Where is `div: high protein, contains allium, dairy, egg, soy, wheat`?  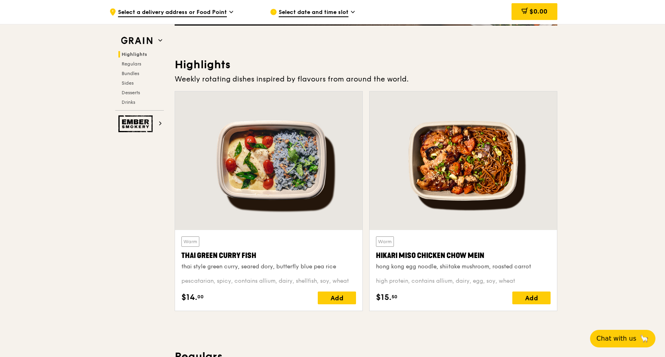
div: high protein, contains allium, dairy, egg, soy, wheat is located at coordinates (463, 281).